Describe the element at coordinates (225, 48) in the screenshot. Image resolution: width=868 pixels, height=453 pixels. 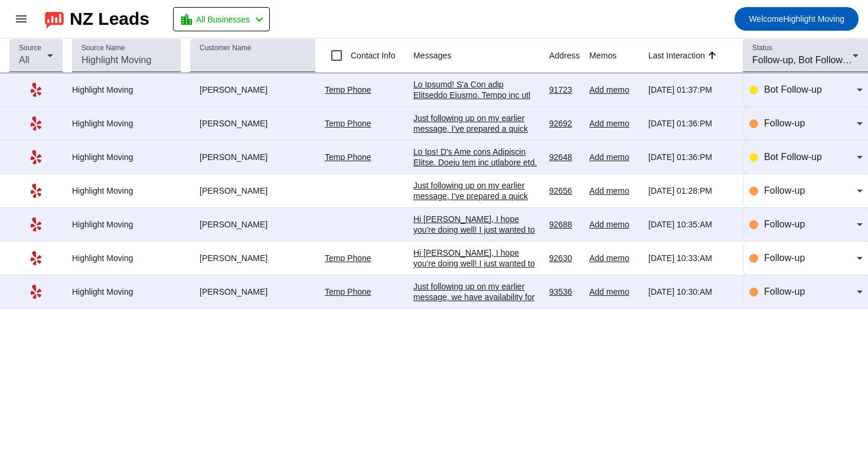
I see `mat-label: Customer Name` at that location.